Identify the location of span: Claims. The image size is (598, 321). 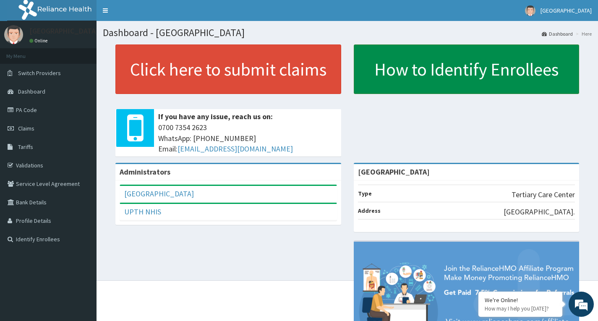
(26, 128).